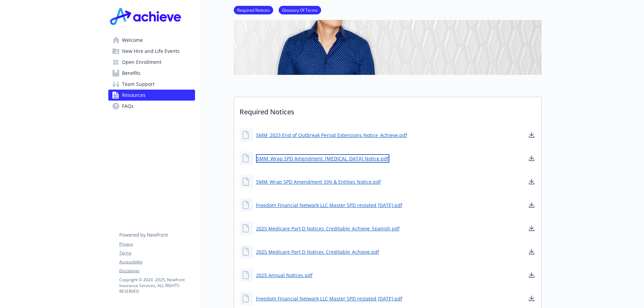  I want to click on a: Privacy, so click(157, 244).